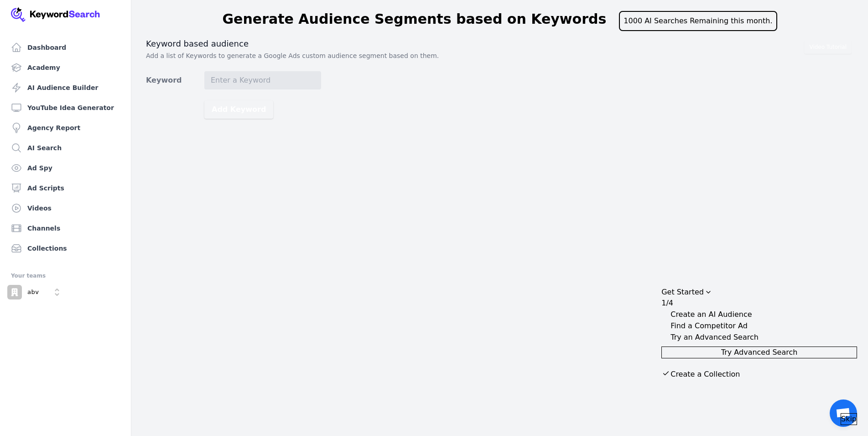 This screenshot has height=436, width=868. I want to click on p: abv, so click(33, 292).